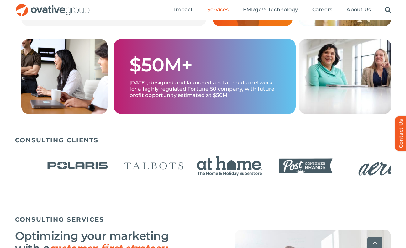  Describe the element at coordinates (359, 10) in the screenshot. I see `span: About Us` at that location.